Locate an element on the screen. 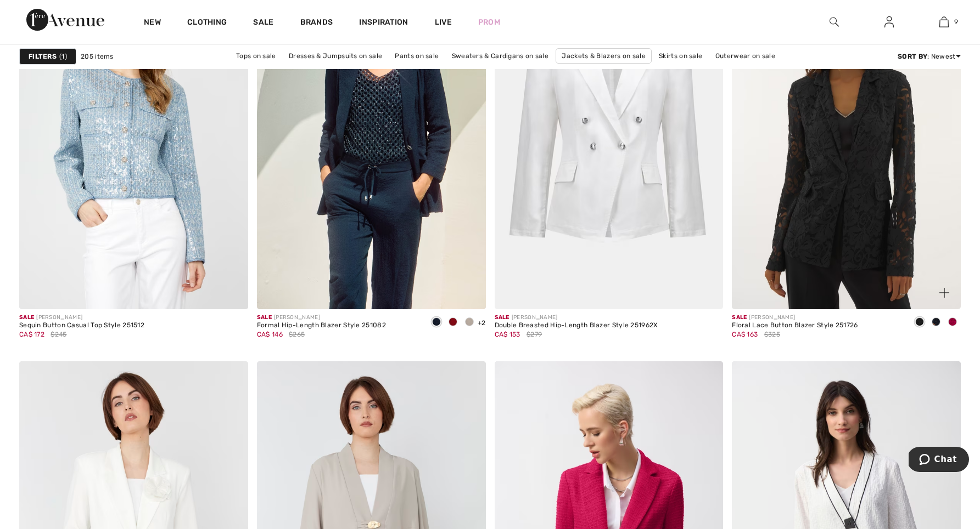  strong: Sort By is located at coordinates (912, 57).